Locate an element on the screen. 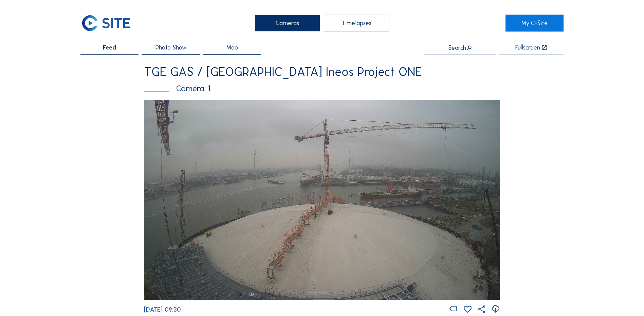  div: Timelapses is located at coordinates (356, 23).